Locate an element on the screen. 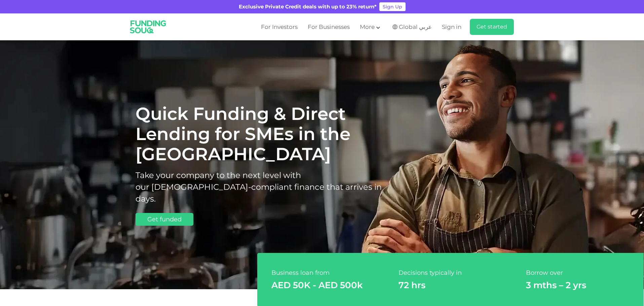 Image resolution: width=644 pixels, height=306 pixels. a: Sign Up is located at coordinates (392, 7).